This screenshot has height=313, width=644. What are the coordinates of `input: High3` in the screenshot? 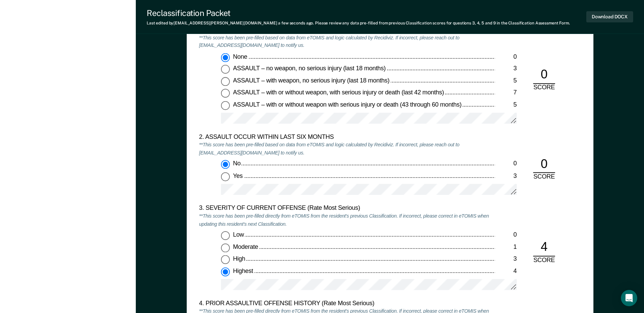 It's located at (225, 260).